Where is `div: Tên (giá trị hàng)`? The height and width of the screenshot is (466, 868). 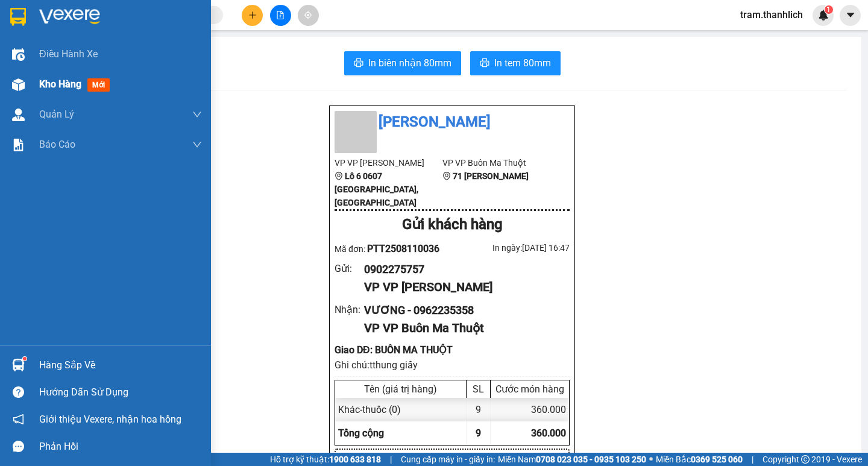 div: Tên (giá trị hàng) is located at coordinates (400, 388).